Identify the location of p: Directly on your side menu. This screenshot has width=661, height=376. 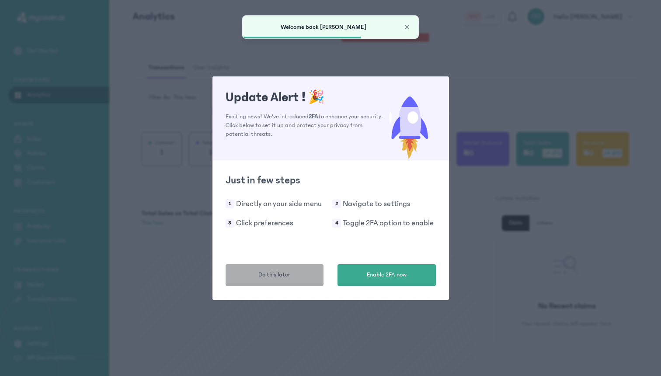
(279, 204).